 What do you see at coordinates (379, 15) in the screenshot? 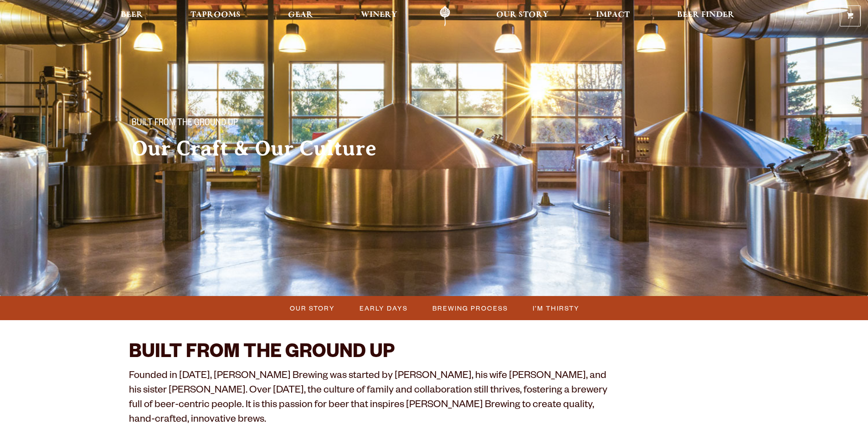
I see `span: Winery` at bounding box center [379, 15].